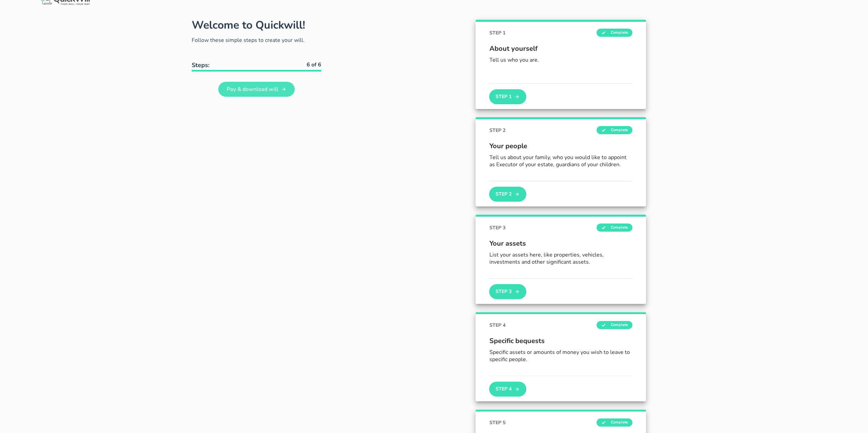 The image size is (868, 433). Describe the element at coordinates (497, 325) in the screenshot. I see `span: STEP 4` at that location.